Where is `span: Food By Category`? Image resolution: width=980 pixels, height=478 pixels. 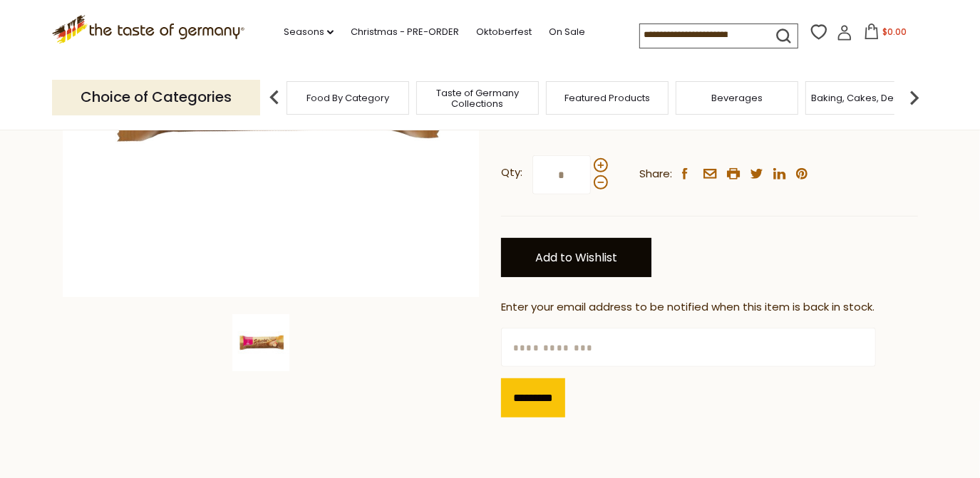
span: Food By Category is located at coordinates (348, 97).